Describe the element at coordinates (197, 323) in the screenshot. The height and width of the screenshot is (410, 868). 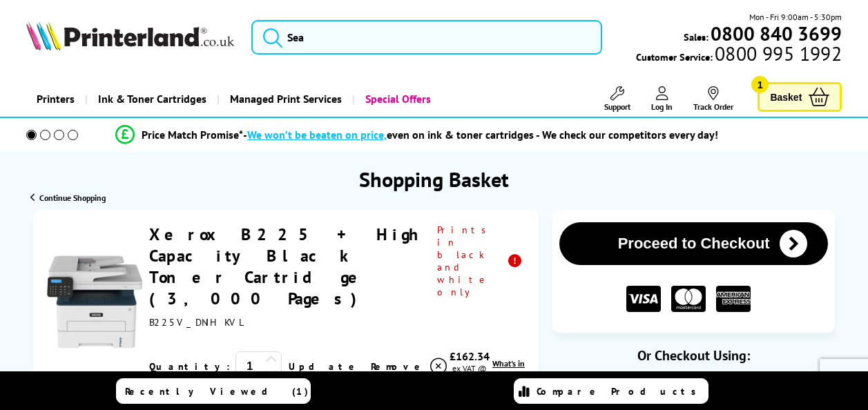
I see `span: B225V_DNIHKVL` at that location.